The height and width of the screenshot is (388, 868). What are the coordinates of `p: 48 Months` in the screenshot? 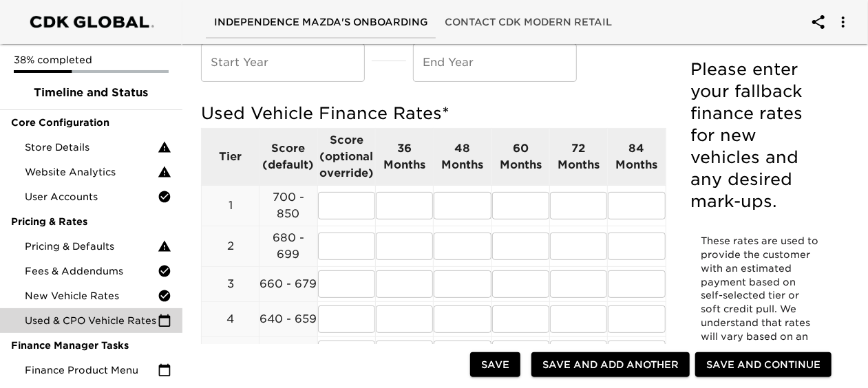 It's located at (462, 157).